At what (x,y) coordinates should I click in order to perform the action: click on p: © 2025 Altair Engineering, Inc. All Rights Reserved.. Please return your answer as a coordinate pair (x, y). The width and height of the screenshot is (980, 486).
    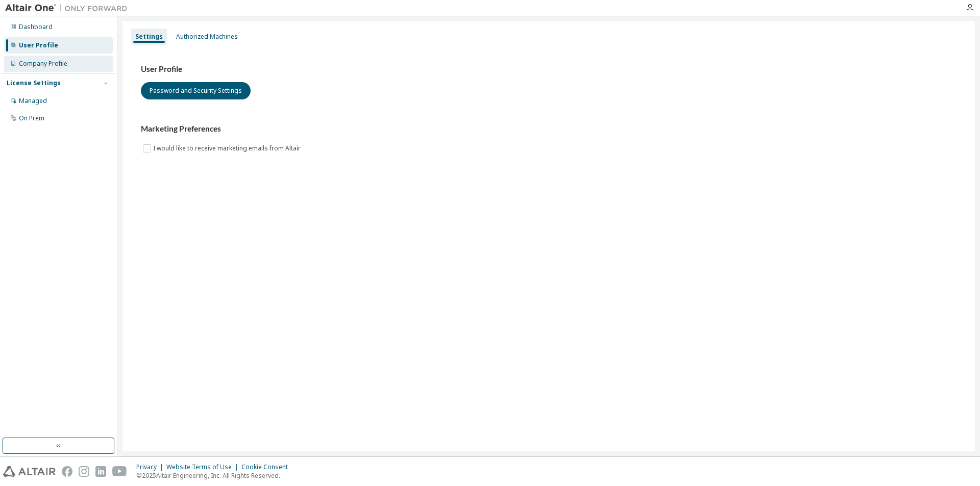
    Looking at the image, I should click on (214, 475).